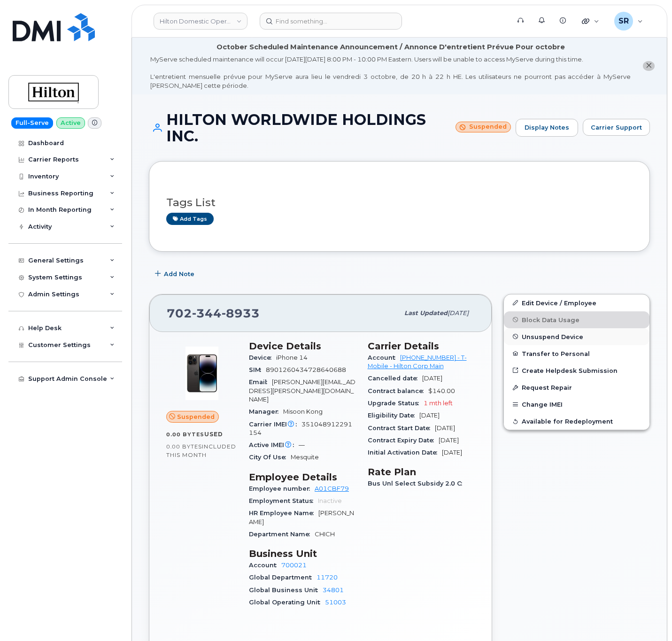 The height and width of the screenshot is (641, 672). I want to click on span: Cancelled date, so click(395, 378).